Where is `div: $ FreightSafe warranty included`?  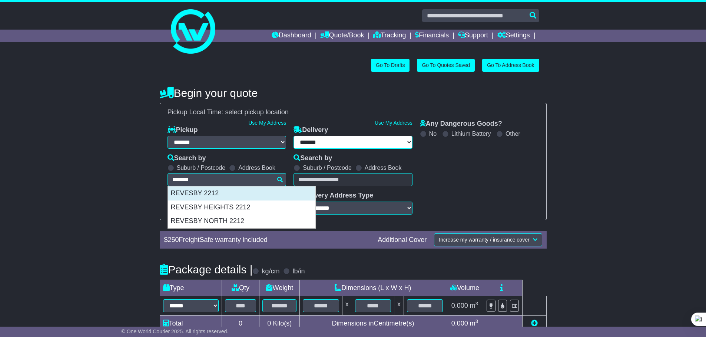
div: $ FreightSafe warranty included is located at coordinates (267, 240).